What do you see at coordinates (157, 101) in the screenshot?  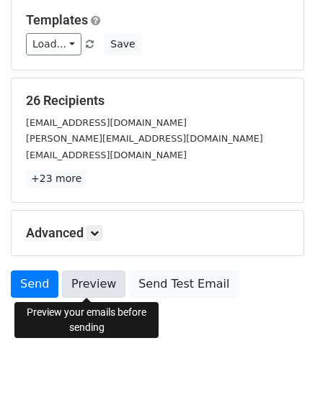 I see `h5: 26 Recipients` at bounding box center [157, 101].